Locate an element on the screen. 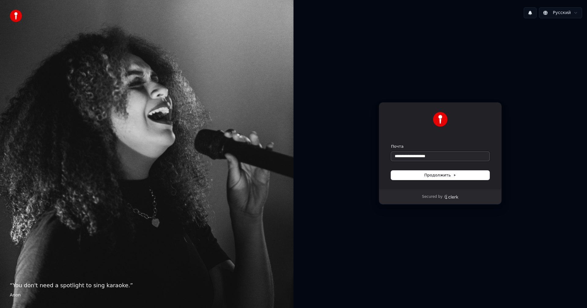 The height and width of the screenshot is (308, 587). p: “ You don't need a spotlight to sing karaoke. ” is located at coordinates (147, 286).